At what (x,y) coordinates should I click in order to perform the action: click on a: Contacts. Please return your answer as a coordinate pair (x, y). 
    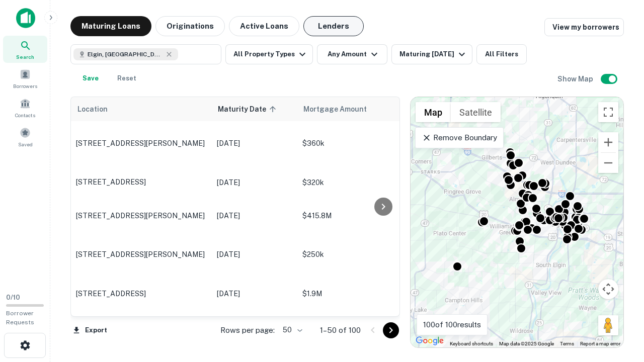
    Looking at the image, I should click on (25, 108).